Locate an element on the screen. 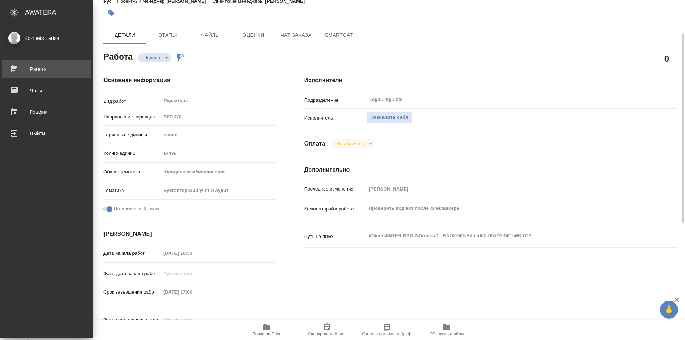 The width and height of the screenshot is (685, 340). span: Файлы is located at coordinates (211, 35).